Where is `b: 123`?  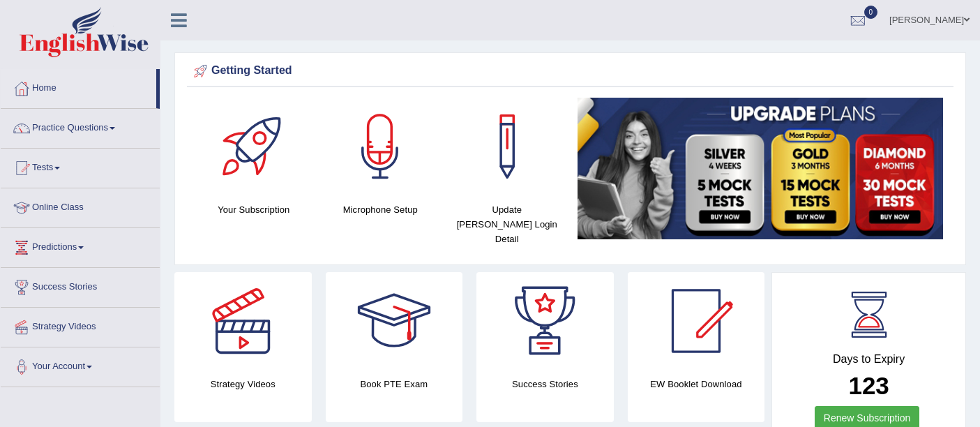 b: 123 is located at coordinates (868, 385).